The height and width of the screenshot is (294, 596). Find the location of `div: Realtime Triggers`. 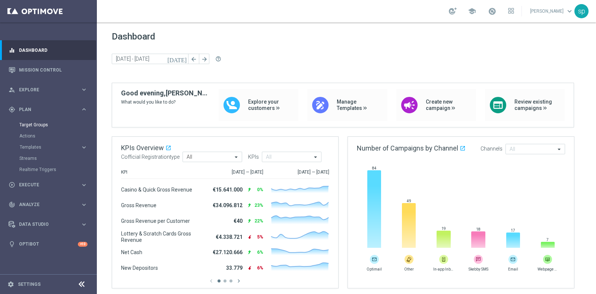

div: Realtime Triggers is located at coordinates (58, 170).